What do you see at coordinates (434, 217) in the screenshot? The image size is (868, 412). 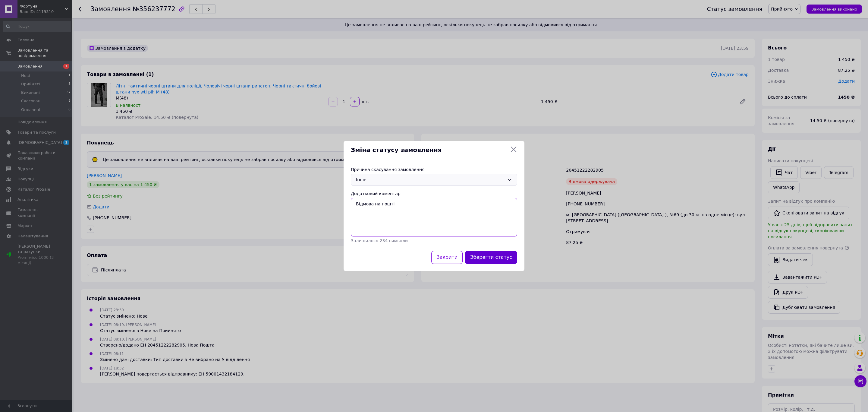 I see `textarea: Відмова на пошті` at bounding box center [434, 217].